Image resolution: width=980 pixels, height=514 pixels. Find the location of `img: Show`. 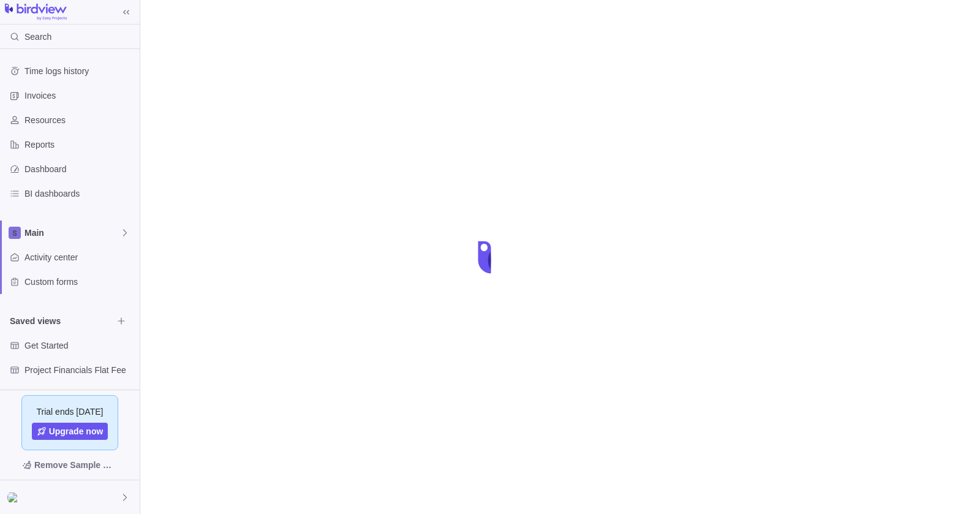

img: Show is located at coordinates (15, 498).